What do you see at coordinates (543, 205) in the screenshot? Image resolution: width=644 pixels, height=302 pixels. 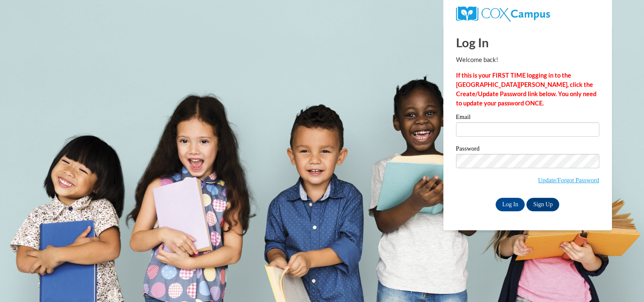 I see `a: Sign Up` at bounding box center [543, 205].